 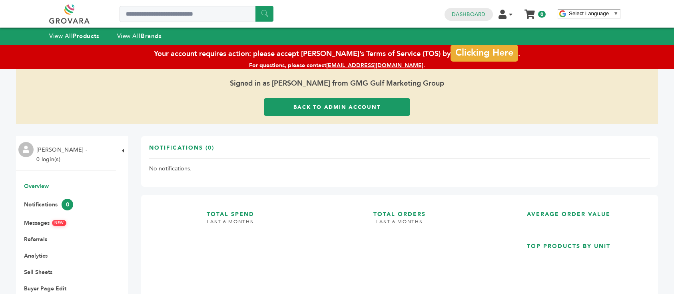 What do you see at coordinates (568, 215) in the screenshot?
I see `a: AVERAGE ORDER VALUE` at bounding box center [568, 215].